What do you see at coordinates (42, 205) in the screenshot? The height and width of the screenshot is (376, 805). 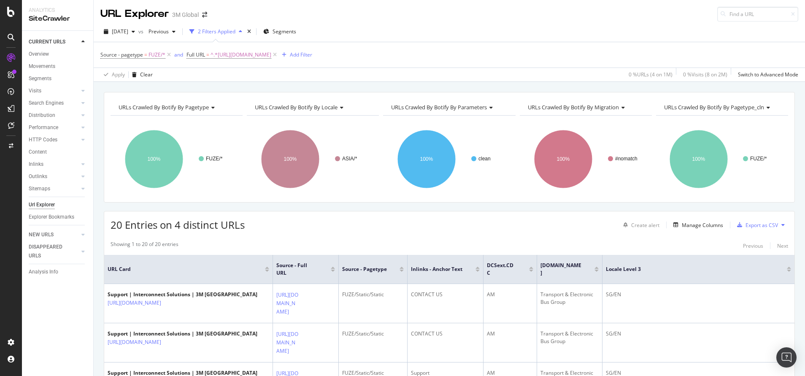 I see `div: Url Explorer` at bounding box center [42, 205].